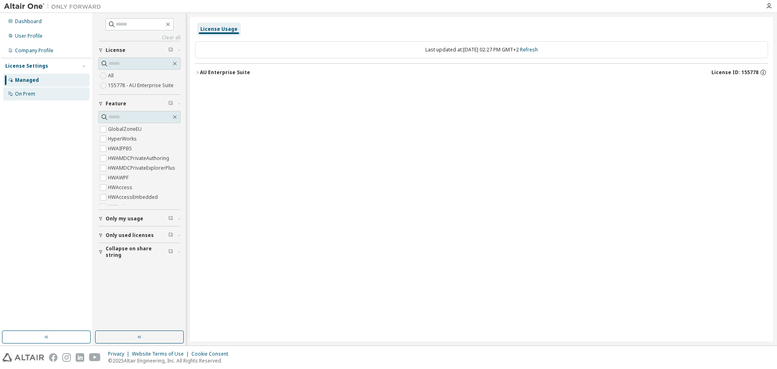 Image resolution: width=777 pixels, height=369 pixels. What do you see at coordinates (139, 50) in the screenshot?
I see `button: License` at bounding box center [139, 50].